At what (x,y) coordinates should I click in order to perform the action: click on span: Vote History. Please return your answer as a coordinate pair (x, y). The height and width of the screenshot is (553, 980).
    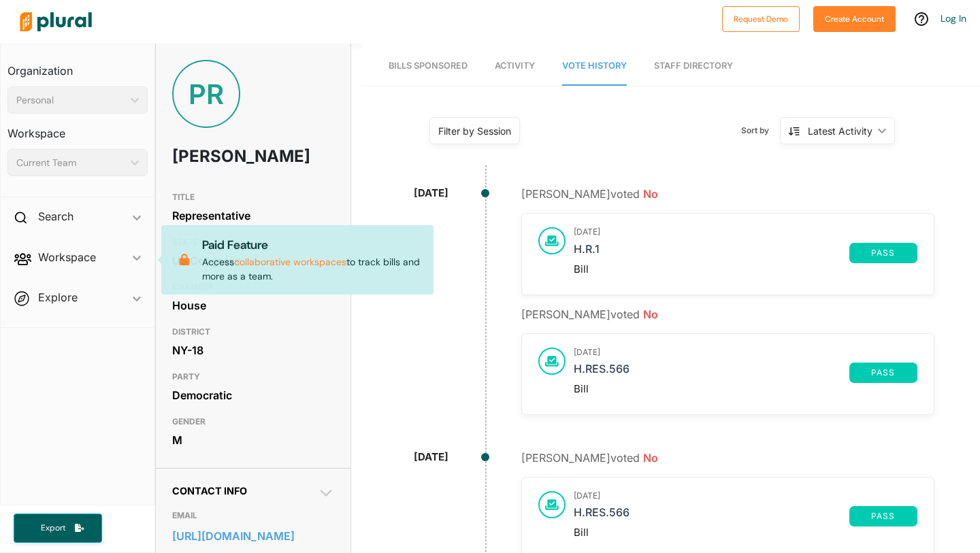
    Looking at the image, I should click on (594, 66).